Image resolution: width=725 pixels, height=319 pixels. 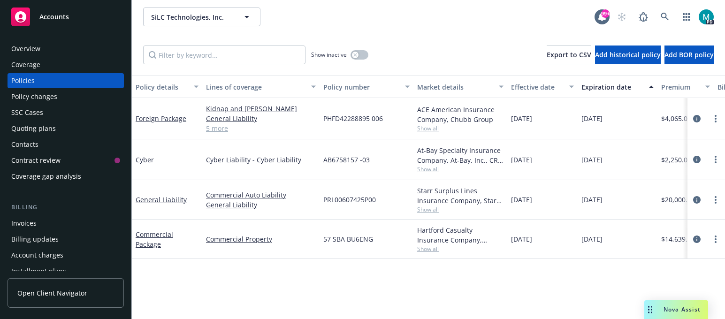 What do you see at coordinates (537, 87) in the screenshot?
I see `div: Effective date` at bounding box center [537, 87].